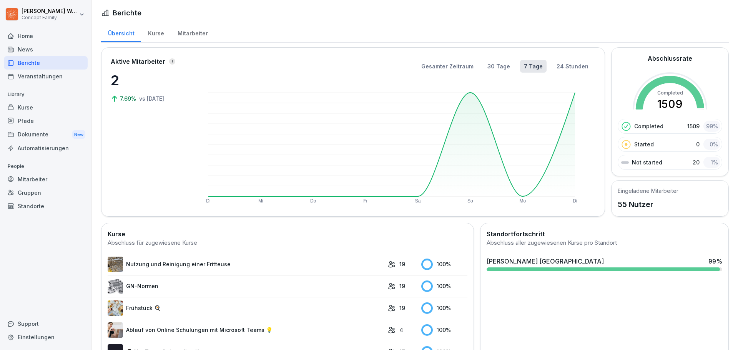  Describe the element at coordinates (572, 66) in the screenshot. I see `button: 24 Stunden` at that location.